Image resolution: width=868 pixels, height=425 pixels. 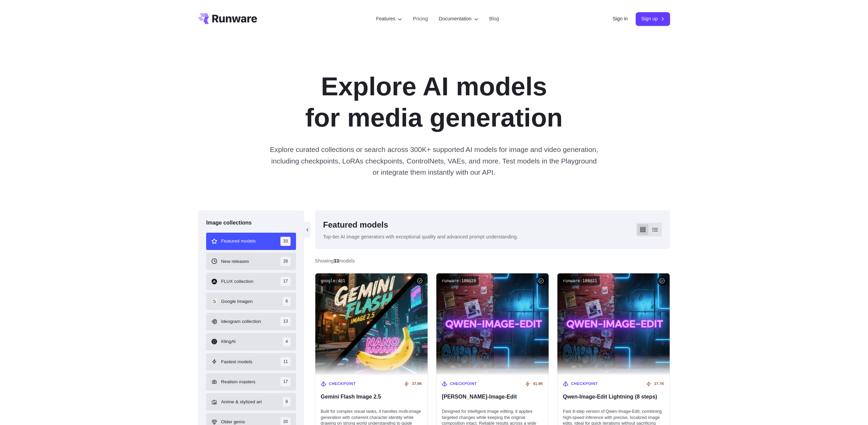 I want to click on span: 33, so click(x=285, y=241).